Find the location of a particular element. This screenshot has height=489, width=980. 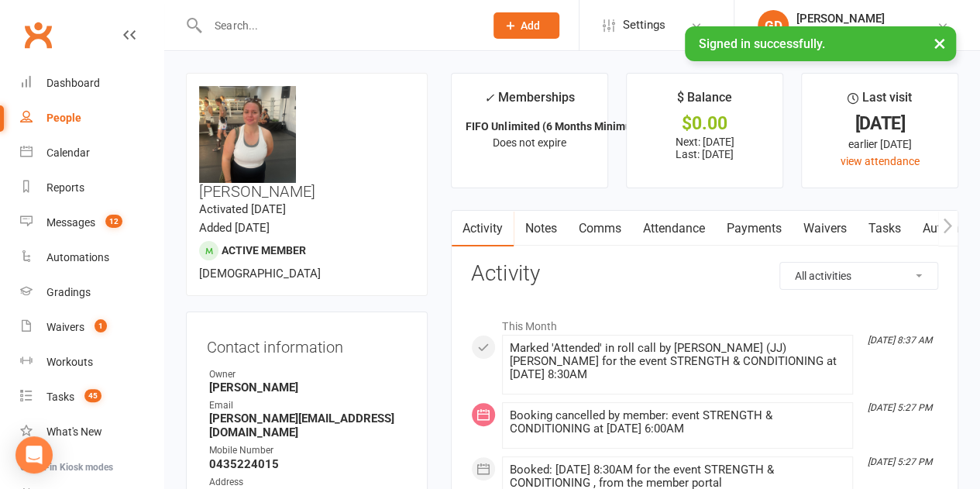

a: Tasks 45 is located at coordinates (91, 397).